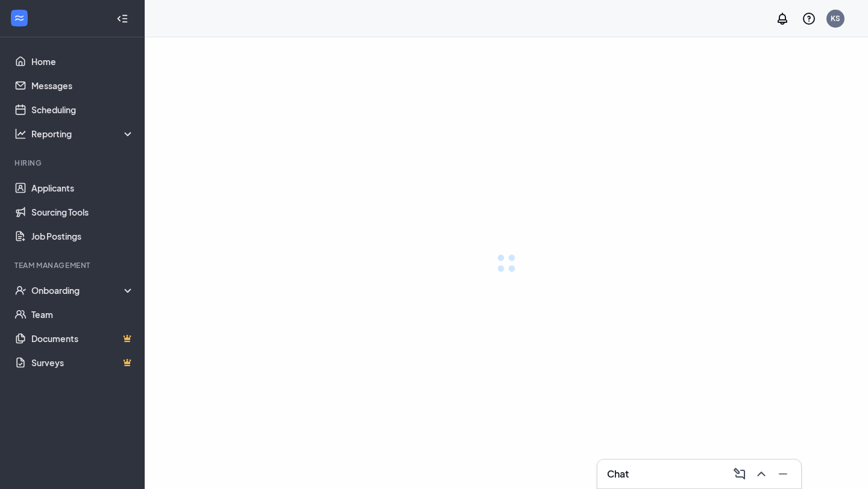 This screenshot has height=489, width=868. Describe the element at coordinates (809, 18) in the screenshot. I see `svg: QuestionInfo` at that location.